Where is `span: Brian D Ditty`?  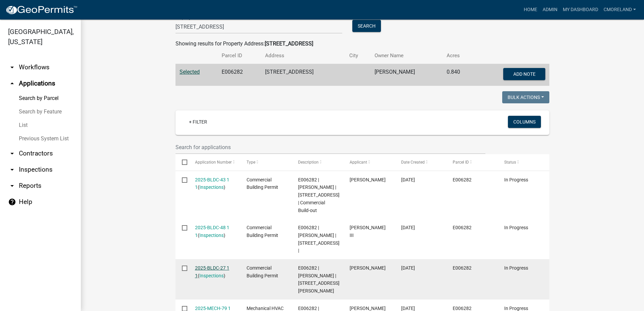 span: Brian D Ditty is located at coordinates (367, 268).